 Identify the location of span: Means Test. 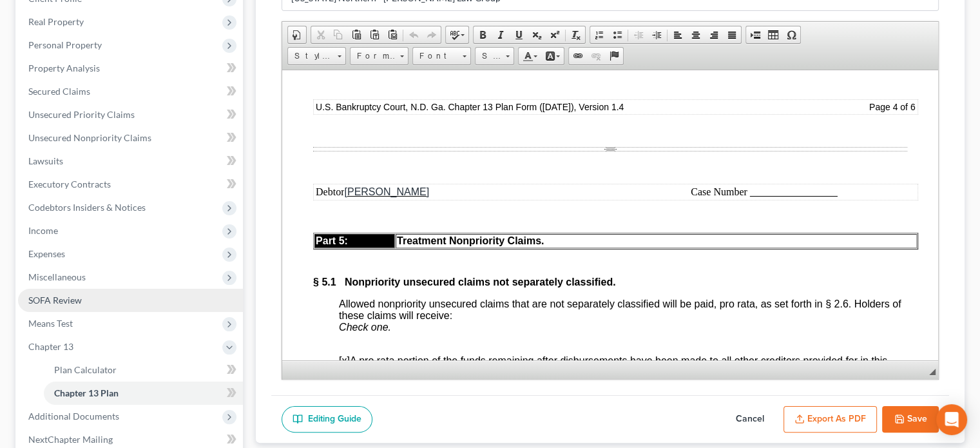
(50, 323).